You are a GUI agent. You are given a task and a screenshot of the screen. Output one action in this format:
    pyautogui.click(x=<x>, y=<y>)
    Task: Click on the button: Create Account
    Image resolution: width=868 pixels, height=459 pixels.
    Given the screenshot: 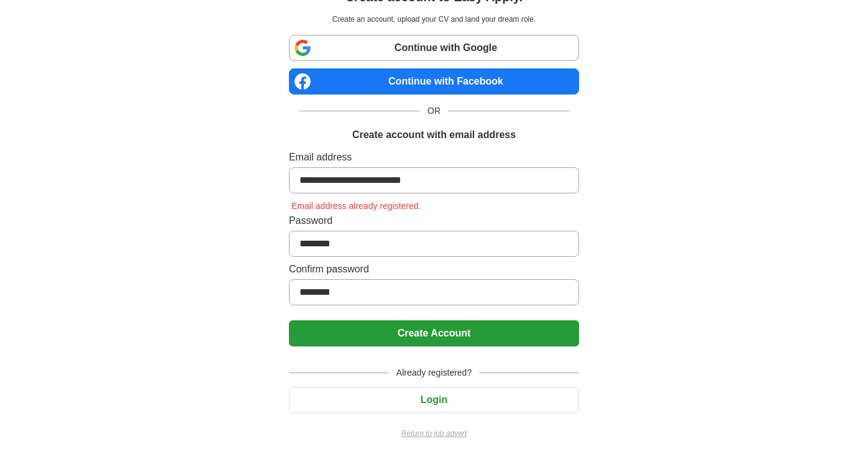 What is the action you would take?
    pyautogui.click(x=434, y=333)
    